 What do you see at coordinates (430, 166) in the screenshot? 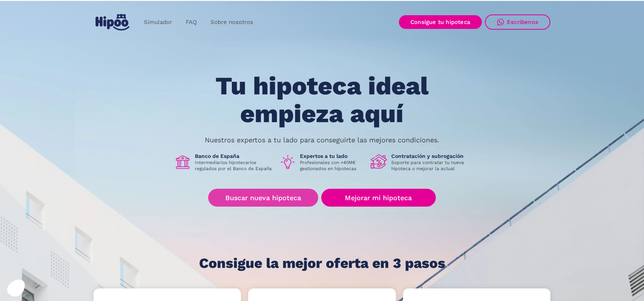
I see `p: Soporte para contratar tu nueva hipoteca o mejorar la actual` at bounding box center [430, 166].